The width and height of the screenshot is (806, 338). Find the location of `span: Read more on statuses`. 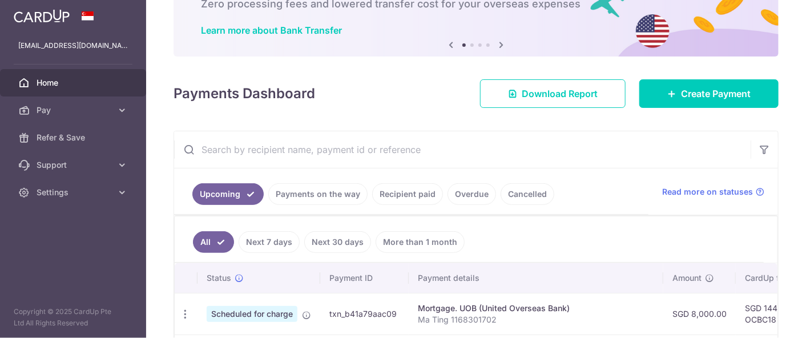

span: Read more on statuses is located at coordinates (707, 192).